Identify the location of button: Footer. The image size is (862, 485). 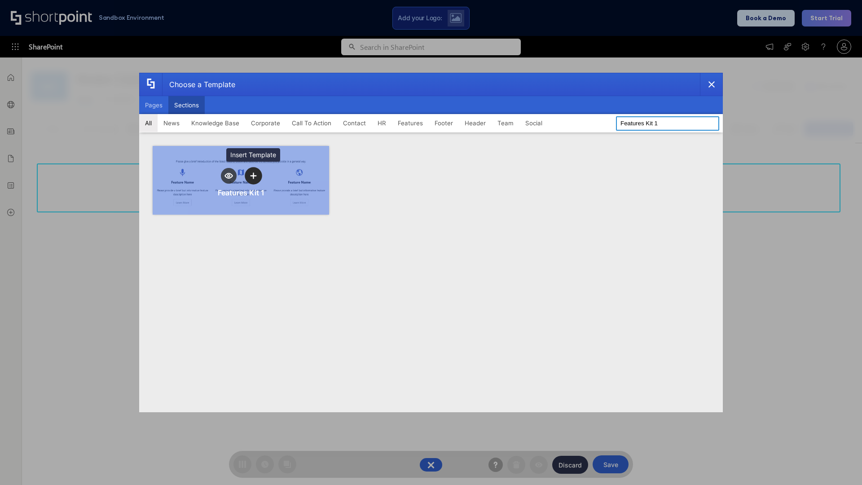
(443, 123).